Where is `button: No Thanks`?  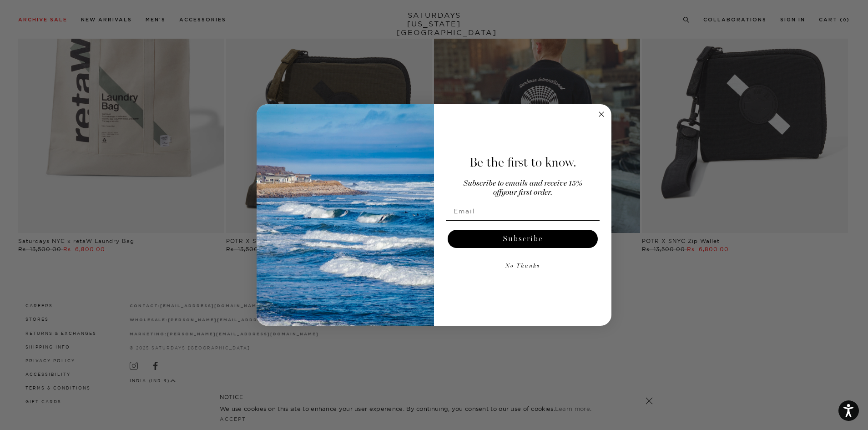
button: No Thanks is located at coordinates (522, 266).